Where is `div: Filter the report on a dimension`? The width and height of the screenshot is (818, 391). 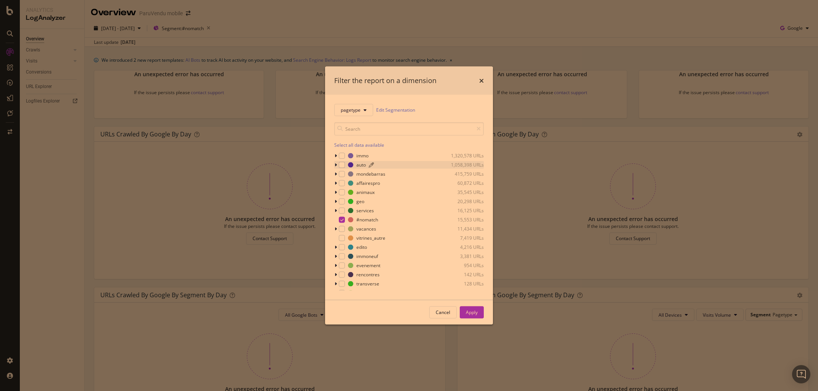
div: Filter the report on a dimension is located at coordinates (385, 81).